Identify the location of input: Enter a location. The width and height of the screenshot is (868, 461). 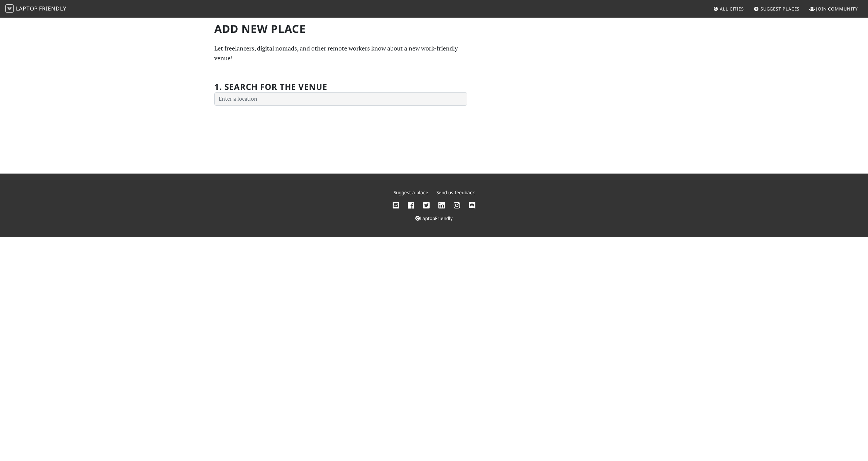
(341, 99).